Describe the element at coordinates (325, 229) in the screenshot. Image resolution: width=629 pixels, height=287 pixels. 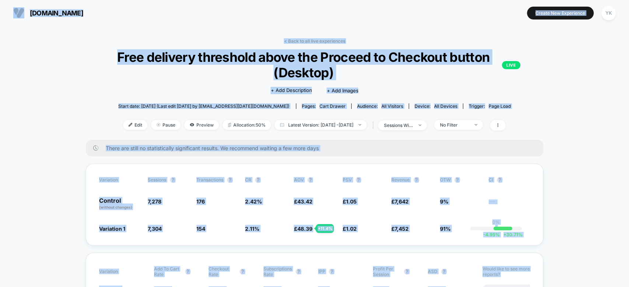
I see `div: + 11.4 %` at that location.